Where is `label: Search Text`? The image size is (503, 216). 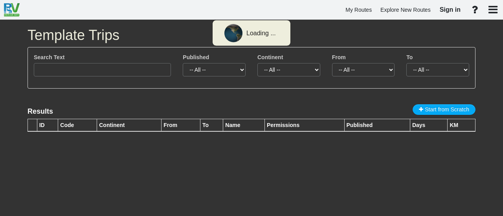
label: Search Text is located at coordinates (49, 57).